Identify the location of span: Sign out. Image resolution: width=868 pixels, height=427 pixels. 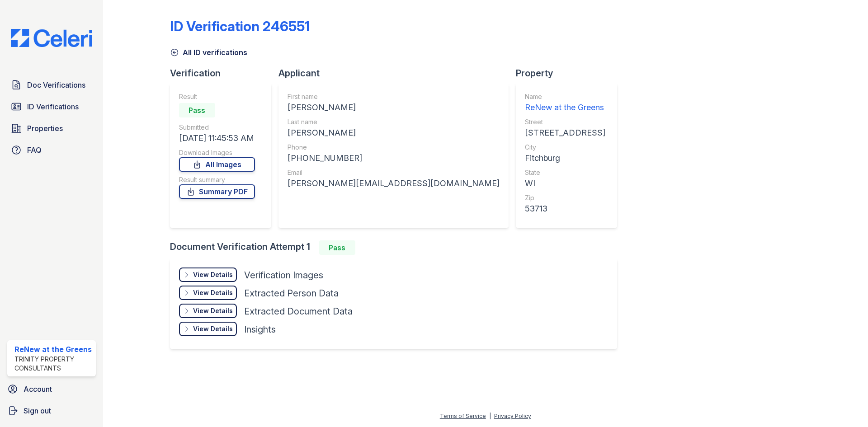
(37, 410).